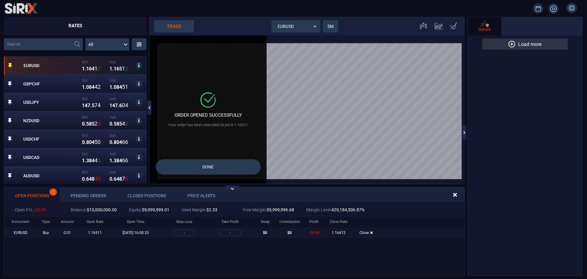  What do you see at coordinates (485, 29) in the screenshot?
I see `span: Signals` at bounding box center [485, 29].